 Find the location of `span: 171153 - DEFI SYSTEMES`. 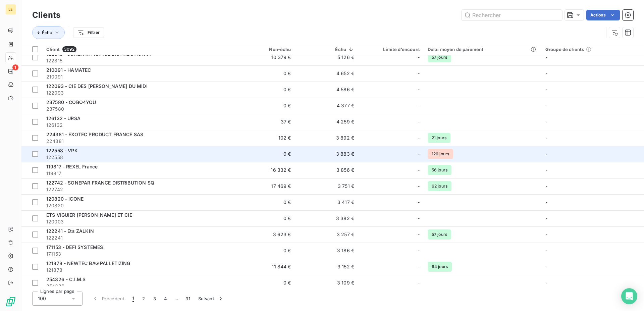

span: 171153 - DEFI SYSTEMES is located at coordinates (75, 247).